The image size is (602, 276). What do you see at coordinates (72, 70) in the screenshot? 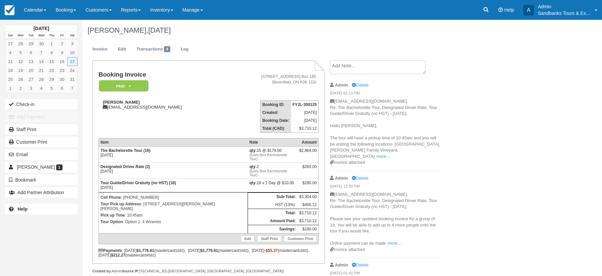
I see `a: 24` at bounding box center [72, 70].